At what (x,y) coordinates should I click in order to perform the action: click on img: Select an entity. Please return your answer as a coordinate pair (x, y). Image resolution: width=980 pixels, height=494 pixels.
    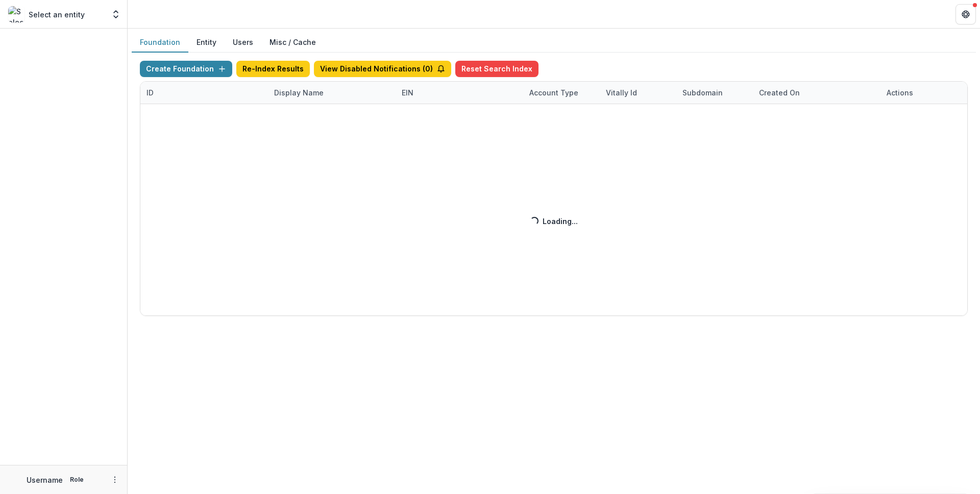
    Looking at the image, I should click on (16, 14).